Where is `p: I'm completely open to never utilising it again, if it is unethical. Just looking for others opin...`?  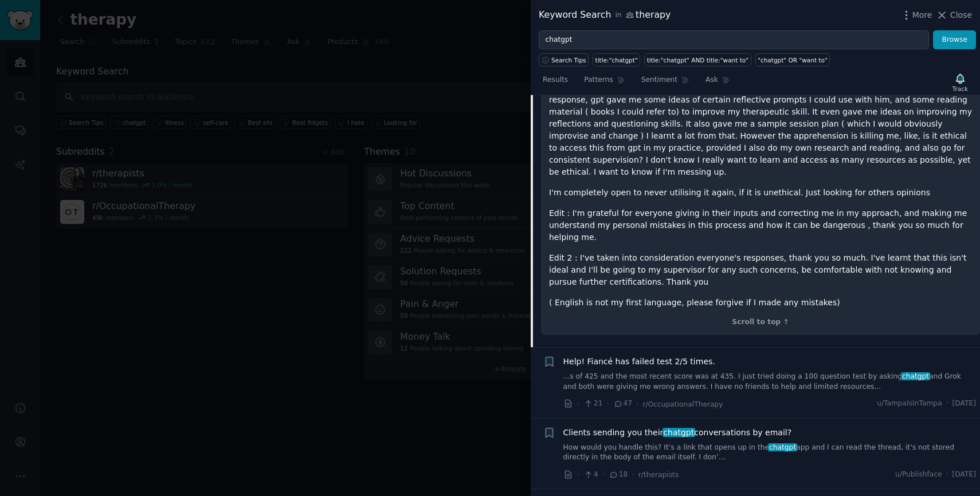
p: I'm completely open to never utilising it again, if it is unethical. Just looking for others opin... is located at coordinates (761, 193).